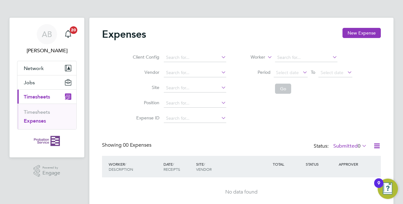 The width and height of the screenshot is (403, 204). What do you see at coordinates (47, 87) in the screenshot?
I see `nav: Main navigation` at bounding box center [47, 87].